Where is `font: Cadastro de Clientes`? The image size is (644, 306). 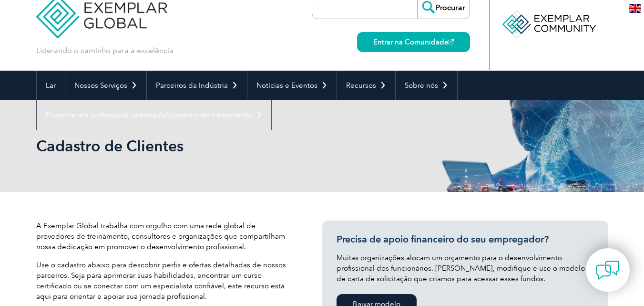
font: Cadastro de Clientes is located at coordinates (110, 146).